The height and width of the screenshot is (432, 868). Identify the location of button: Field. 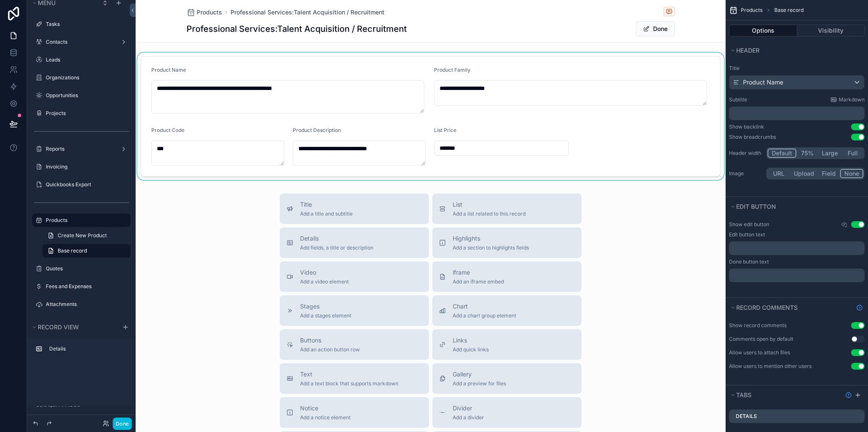
(829, 173).